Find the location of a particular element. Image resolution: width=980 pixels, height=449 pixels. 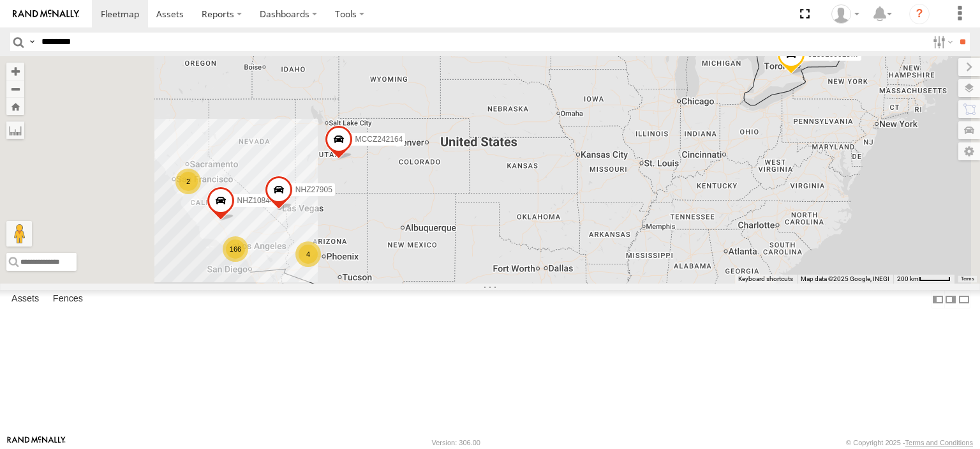

div: 2 is located at coordinates (188, 181).